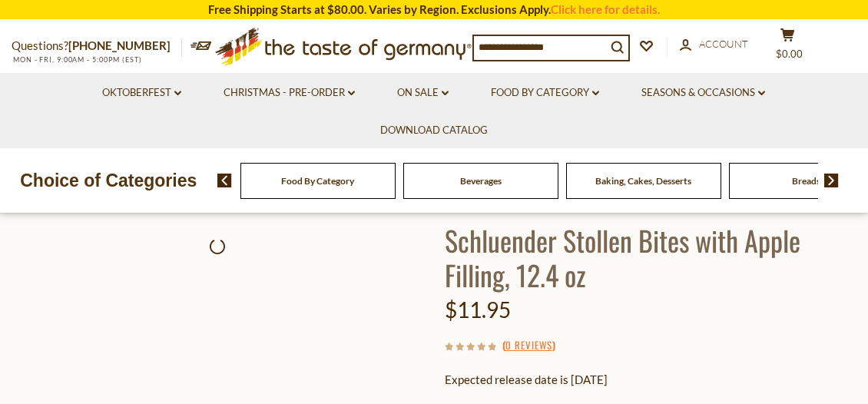  What do you see at coordinates (643, 181) in the screenshot?
I see `a: Baking, Cakes, Desserts` at bounding box center [643, 181].